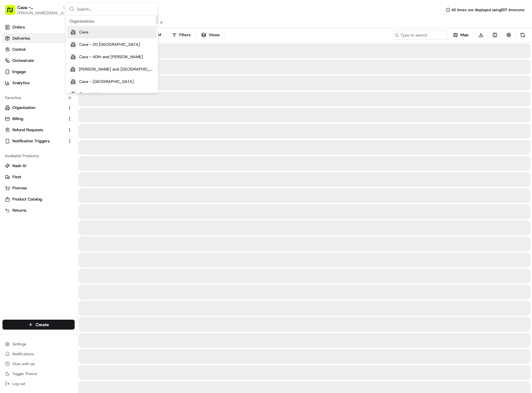  What do you see at coordinates (112, 21) in the screenshot?
I see `div: Organizations` at bounding box center [112, 21].